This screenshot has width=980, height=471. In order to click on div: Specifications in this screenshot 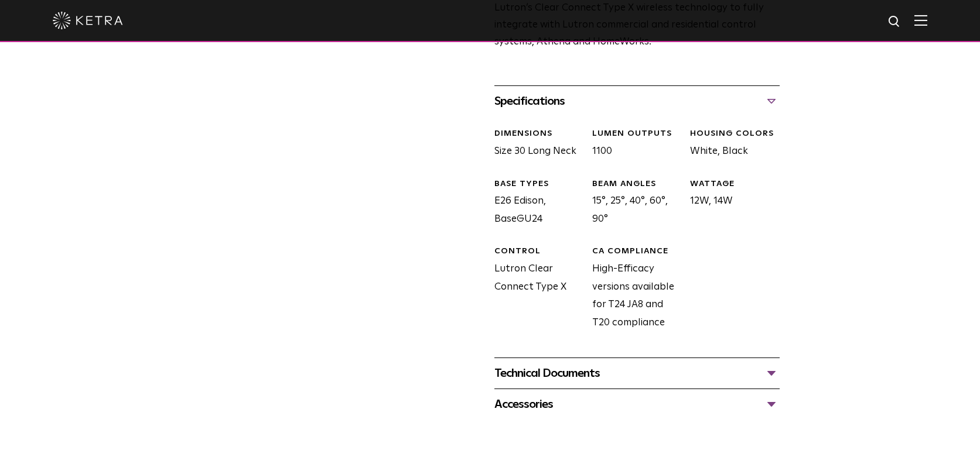, I will do `click(637, 101)`.